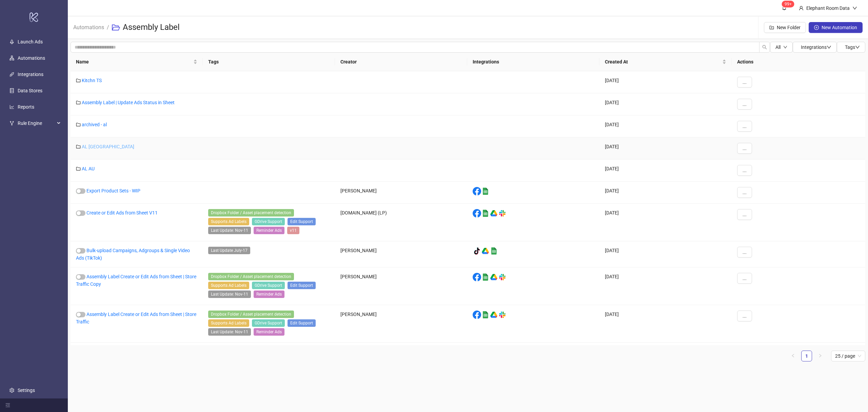  I want to click on span: right, so click(820, 355).